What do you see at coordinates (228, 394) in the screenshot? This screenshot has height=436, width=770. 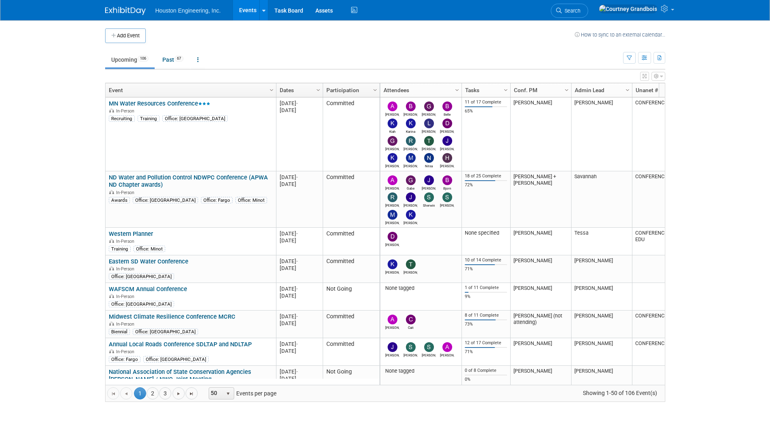 I see `span: select` at bounding box center [228, 394].